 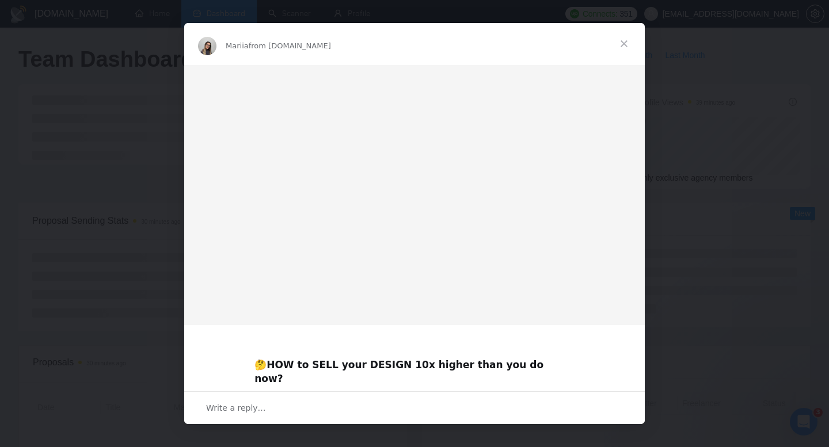 I want to click on span: Mariia, so click(x=237, y=45).